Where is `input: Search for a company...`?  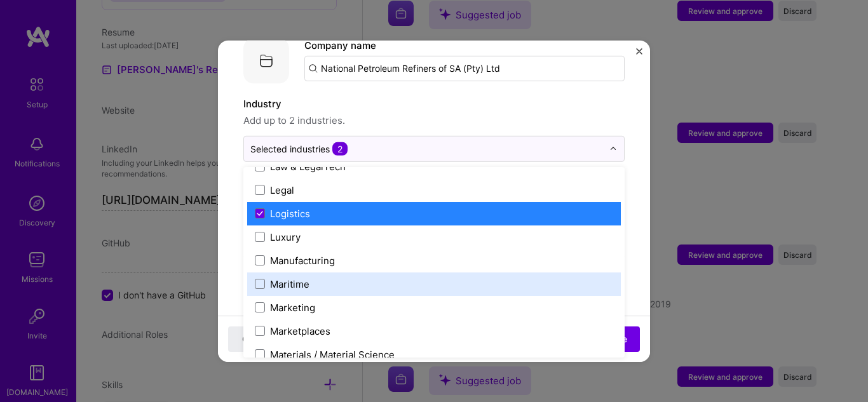 input: Search for a company... is located at coordinates (465, 68).